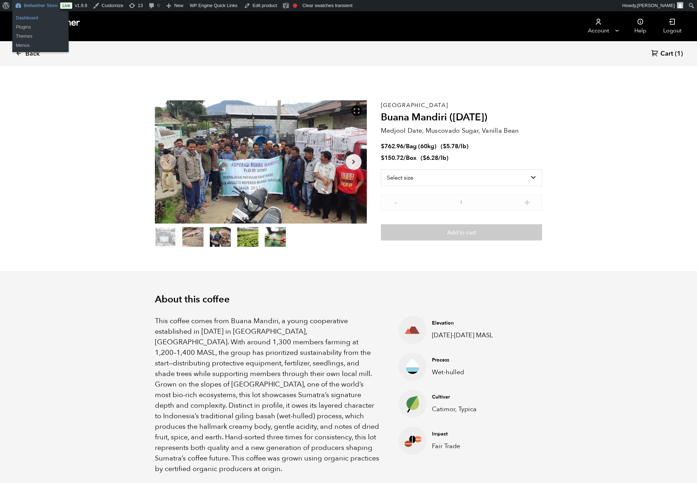 The image size is (697, 483). I want to click on p: Catimor, Typica, so click(466, 409).